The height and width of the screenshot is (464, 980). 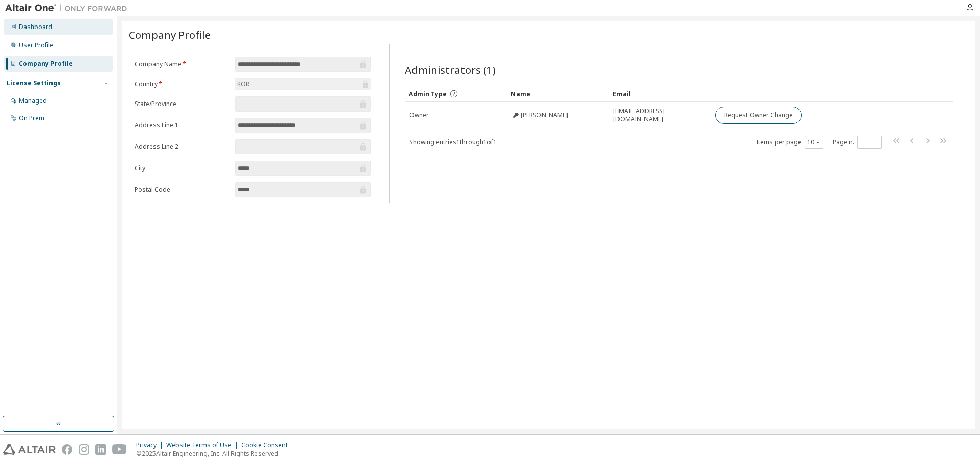 What do you see at coordinates (182, 147) in the screenshot?
I see `label: Address Line 2` at bounding box center [182, 147].